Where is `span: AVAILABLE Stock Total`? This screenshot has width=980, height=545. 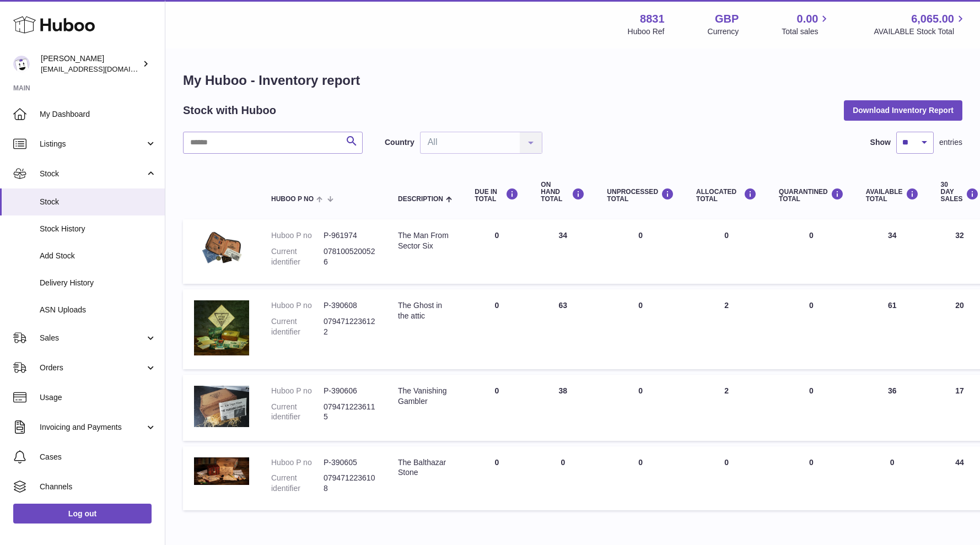 span: AVAILABLE Stock Total is located at coordinates (920, 31).